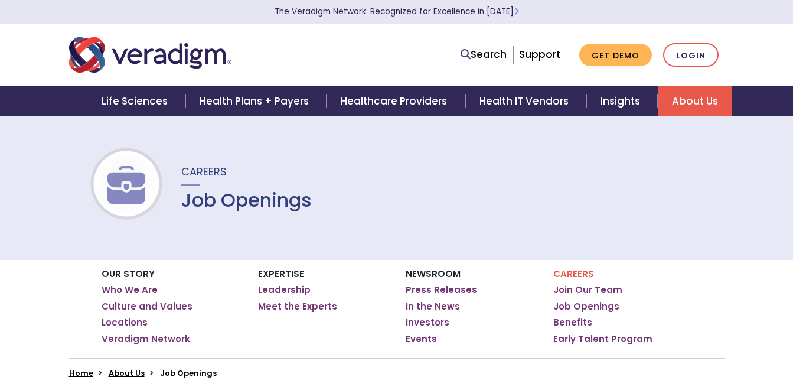  I want to click on a: Veradigm logo, so click(150, 55).